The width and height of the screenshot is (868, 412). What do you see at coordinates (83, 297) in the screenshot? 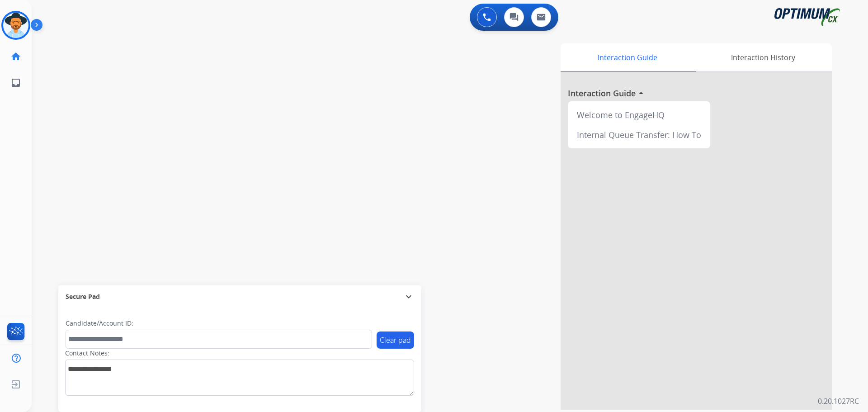
I see `span: Secure Pad` at bounding box center [83, 297].